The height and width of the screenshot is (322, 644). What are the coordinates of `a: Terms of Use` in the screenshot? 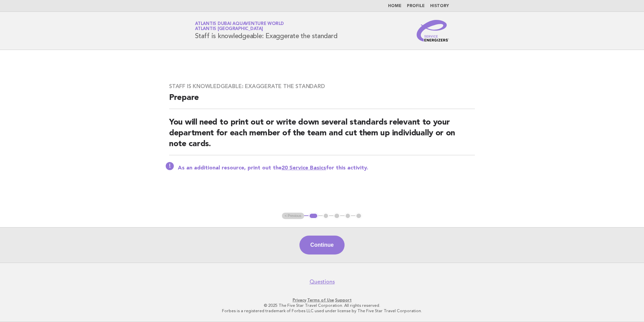 It's located at (320, 300).